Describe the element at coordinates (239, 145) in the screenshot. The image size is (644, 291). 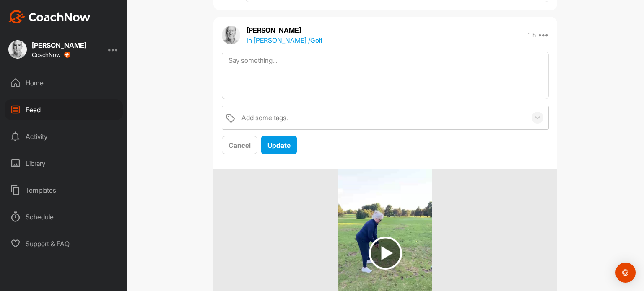
I see `button: Cancel` at that location.